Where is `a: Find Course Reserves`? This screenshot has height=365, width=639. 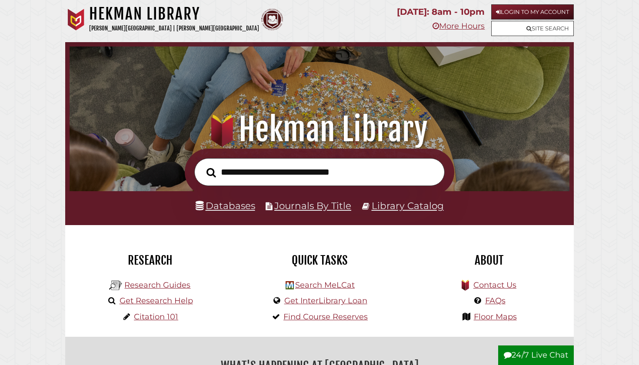
a: Find Course Reserves is located at coordinates (326, 317).